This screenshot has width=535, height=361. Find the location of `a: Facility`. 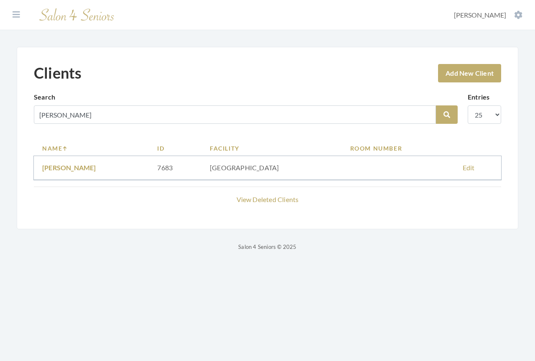

a: Facility is located at coordinates (272, 148).